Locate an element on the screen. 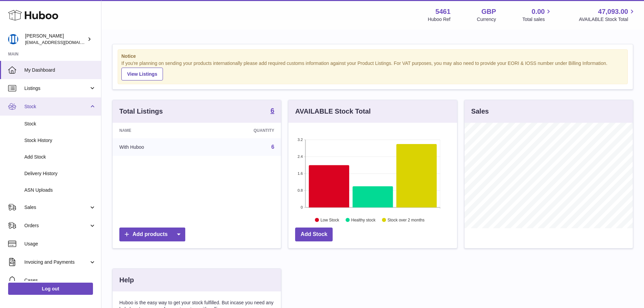  text: 1.6 is located at coordinates (300, 173).